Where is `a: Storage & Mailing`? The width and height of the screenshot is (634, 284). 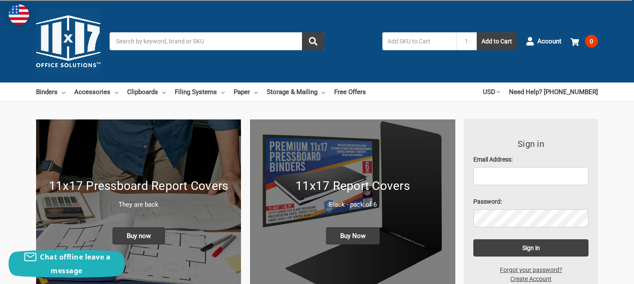
a: Storage & Mailing is located at coordinates (296, 92).